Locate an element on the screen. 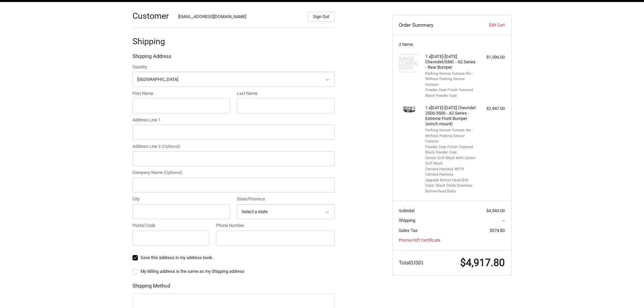  h3: Order Summary is located at coordinates (435, 25).